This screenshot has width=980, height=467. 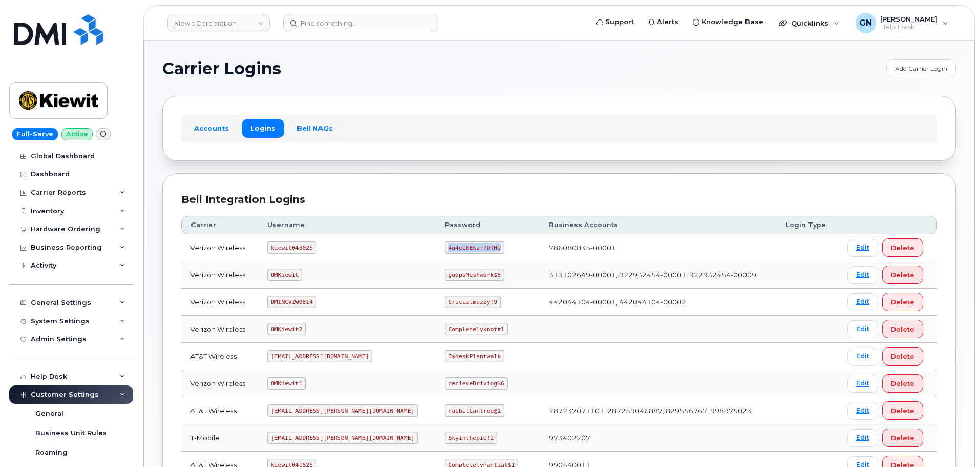 I want to click on code: 4u4eL8Ekzr?DTHU, so click(x=475, y=247).